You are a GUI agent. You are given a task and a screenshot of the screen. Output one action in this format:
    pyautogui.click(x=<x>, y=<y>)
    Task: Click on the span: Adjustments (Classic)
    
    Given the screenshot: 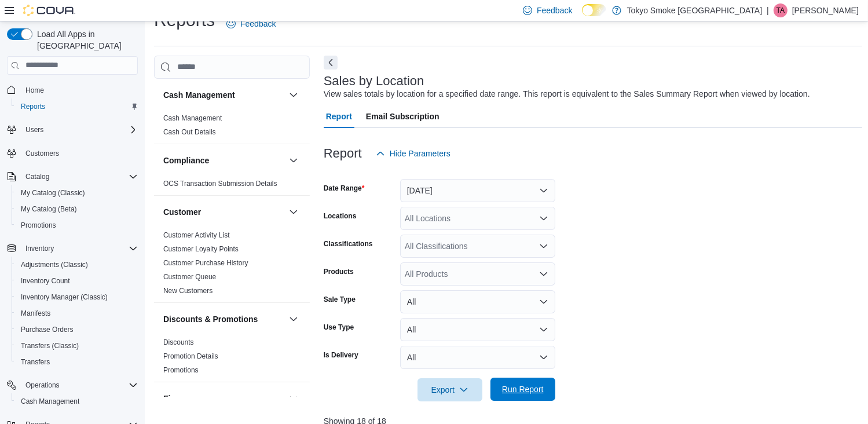 What is the action you would take?
    pyautogui.click(x=54, y=265)
    